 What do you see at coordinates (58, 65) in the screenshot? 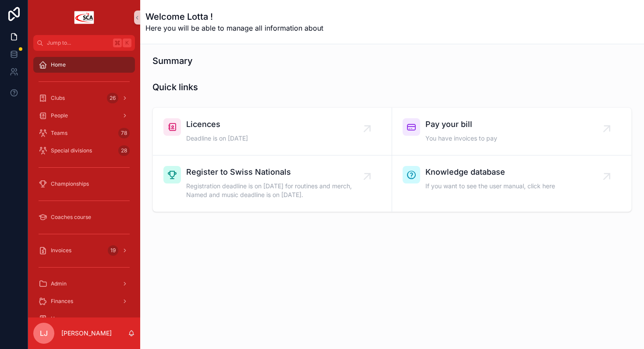
I see `span: Home` at bounding box center [58, 65].